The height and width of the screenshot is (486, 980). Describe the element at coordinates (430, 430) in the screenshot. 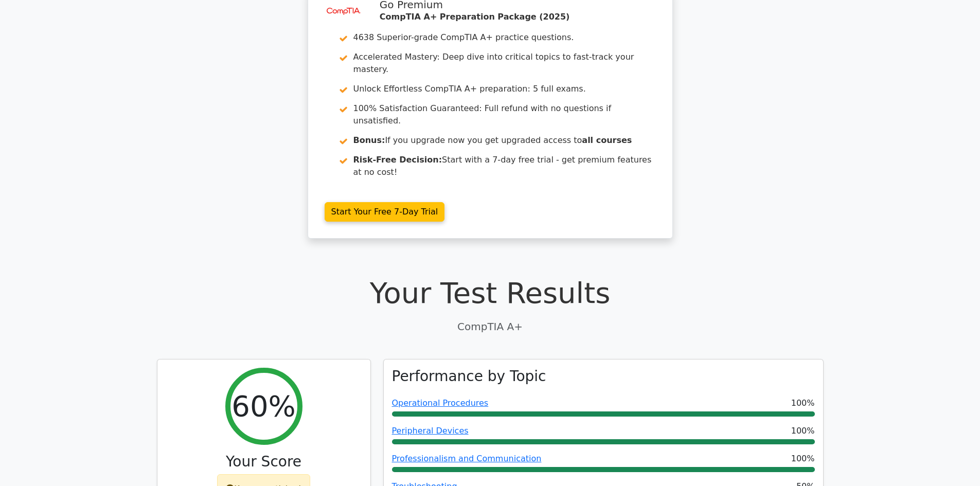

I see `a: Peripheral Devices` at that location.